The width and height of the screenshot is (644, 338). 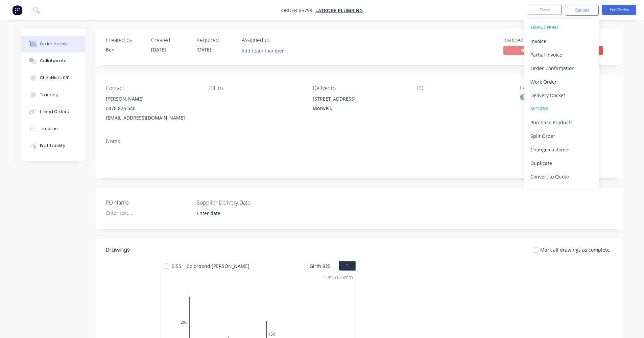 What do you see at coordinates (562, 95) in the screenshot?
I see `div: Delivery Docket` at bounding box center [562, 95].